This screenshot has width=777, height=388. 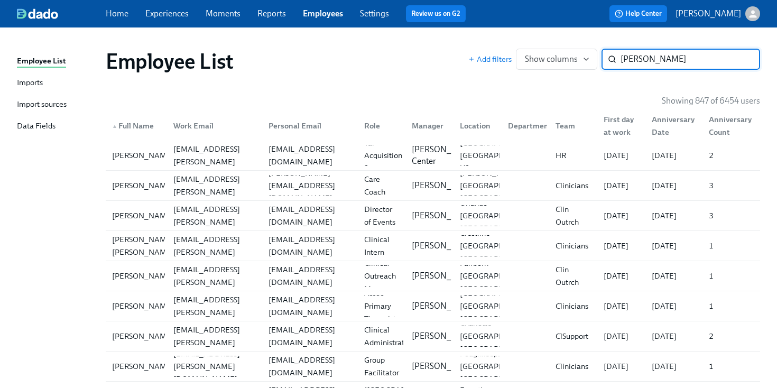 I want to click on a: Reports, so click(x=272, y=13).